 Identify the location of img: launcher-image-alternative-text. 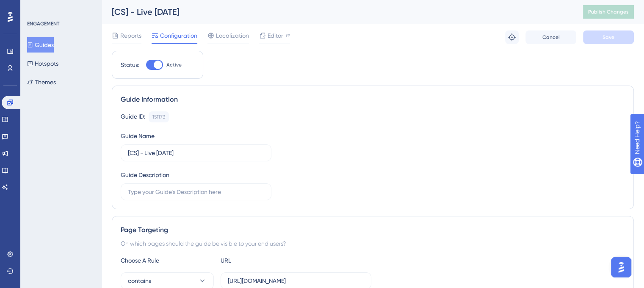
(13, 13).